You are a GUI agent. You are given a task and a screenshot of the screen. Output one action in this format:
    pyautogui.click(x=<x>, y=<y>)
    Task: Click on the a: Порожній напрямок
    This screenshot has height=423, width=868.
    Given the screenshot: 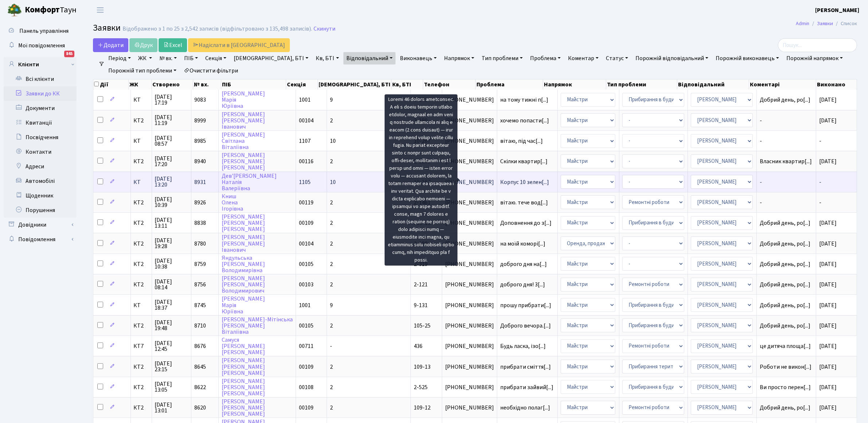 What is the action you would take?
    pyautogui.click(x=814, y=58)
    